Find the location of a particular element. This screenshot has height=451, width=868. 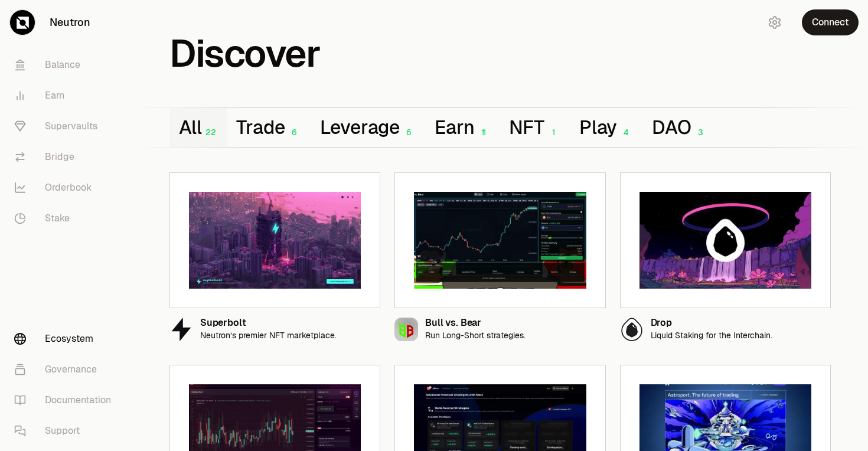

img: Bull vs. Bear preview image is located at coordinates (500, 240).